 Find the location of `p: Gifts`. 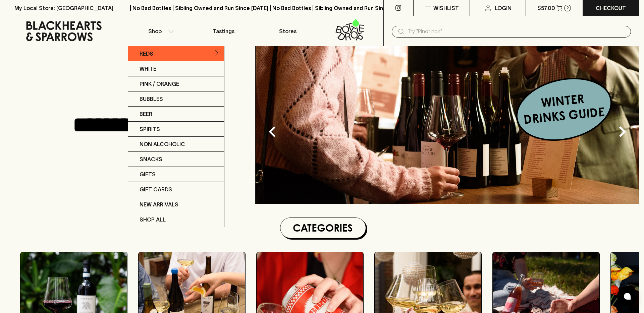

p: Gifts is located at coordinates (148, 174).